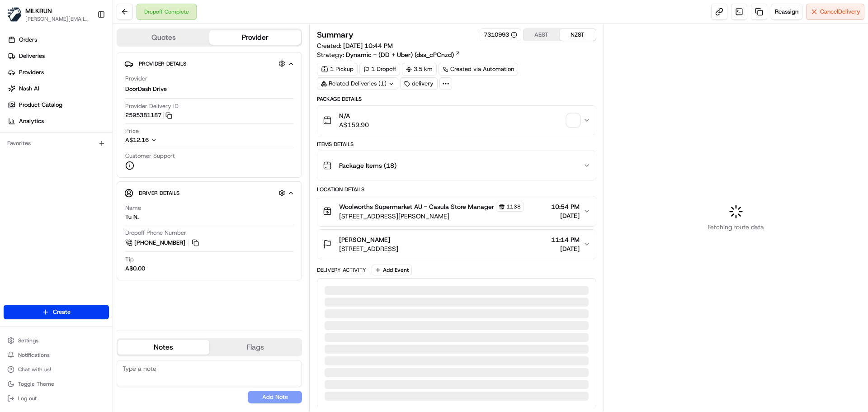  What do you see at coordinates (40, 105) in the screenshot?
I see `span: Product Catalog` at bounding box center [40, 105].